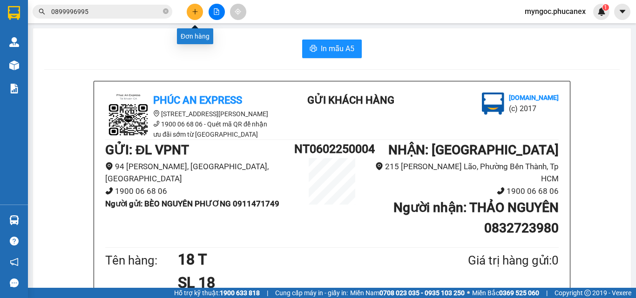 The height and width of the screenshot is (298, 636). I want to click on button: plus, so click(195, 12).